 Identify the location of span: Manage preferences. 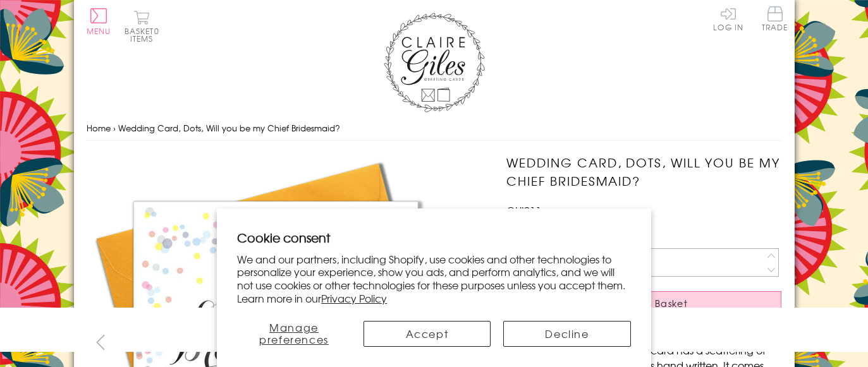
(295, 333).